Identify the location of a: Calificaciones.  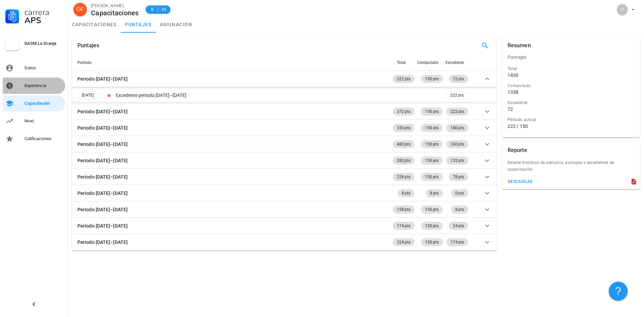
(34, 139).